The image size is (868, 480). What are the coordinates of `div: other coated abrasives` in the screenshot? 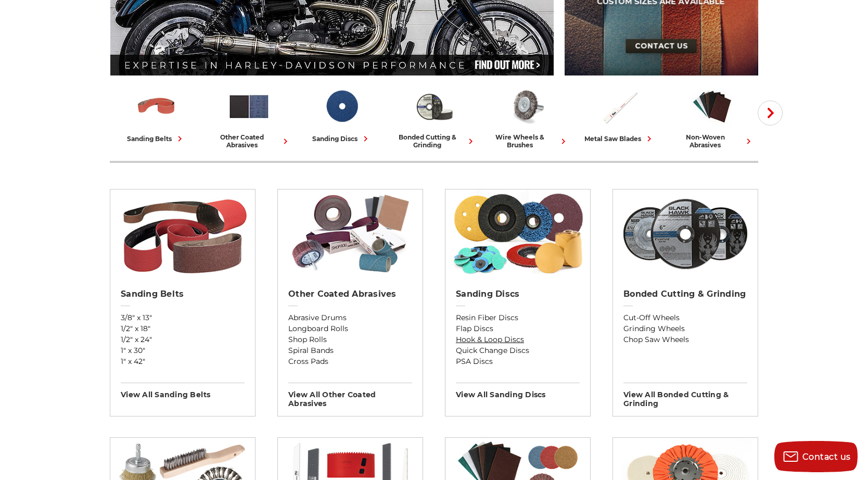 It's located at (249, 141).